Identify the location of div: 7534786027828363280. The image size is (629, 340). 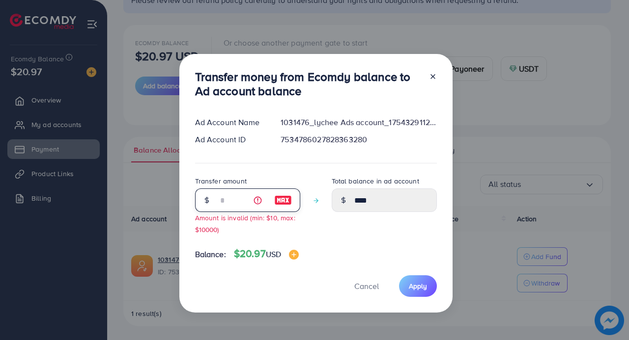
(358, 139).